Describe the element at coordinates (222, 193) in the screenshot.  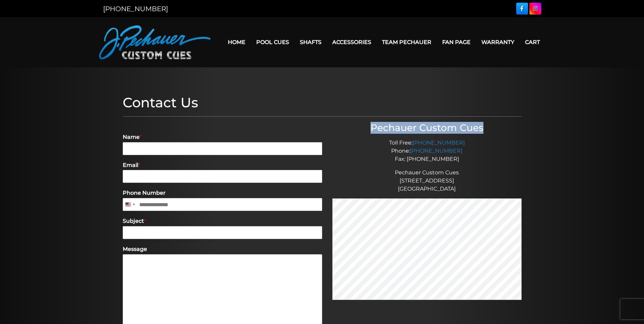
I see `label: Phone Number` at that location.